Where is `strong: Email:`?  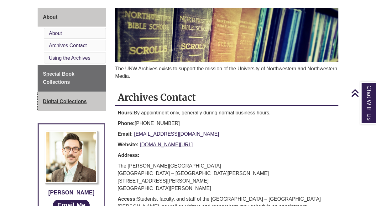
strong: Email: is located at coordinates (125, 134).